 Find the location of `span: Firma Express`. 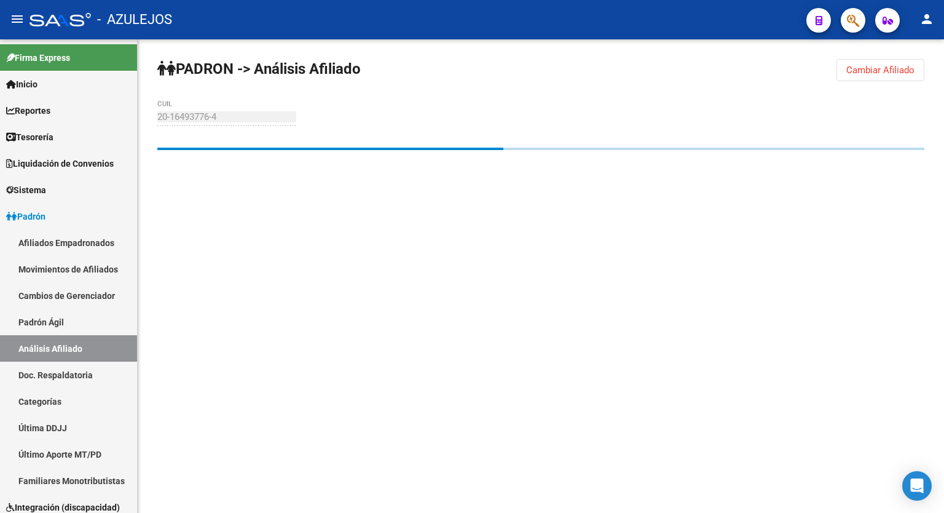

span: Firma Express is located at coordinates (38, 58).